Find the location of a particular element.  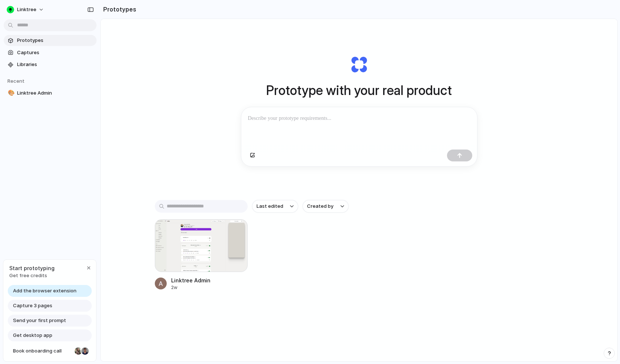

a: Add the browser extension is located at coordinates (50, 291).